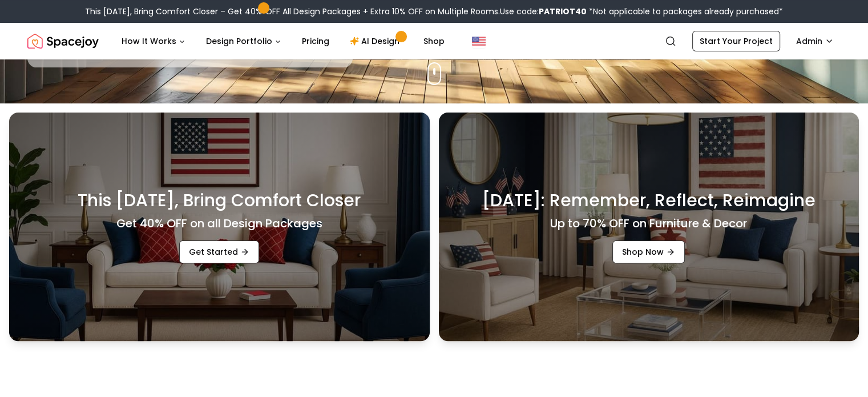 The width and height of the screenshot is (868, 397). Describe the element at coordinates (63, 41) in the screenshot. I see `img: Spacejoy Logo` at that location.